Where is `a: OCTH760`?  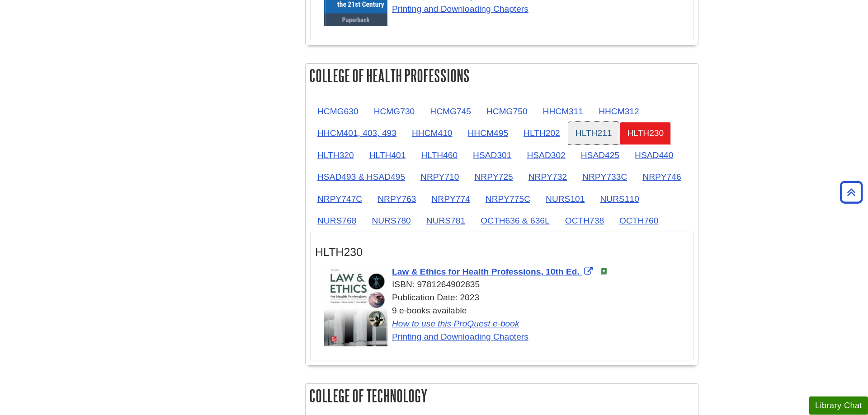 a: OCTH760 is located at coordinates (639, 221).